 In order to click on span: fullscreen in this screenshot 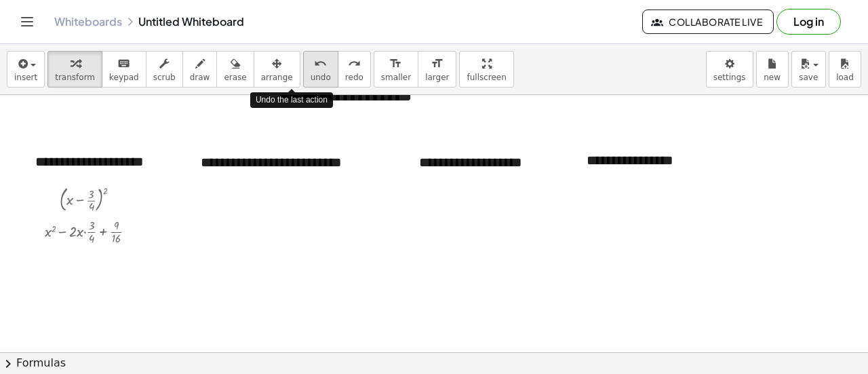, I will do `click(487, 77)`.